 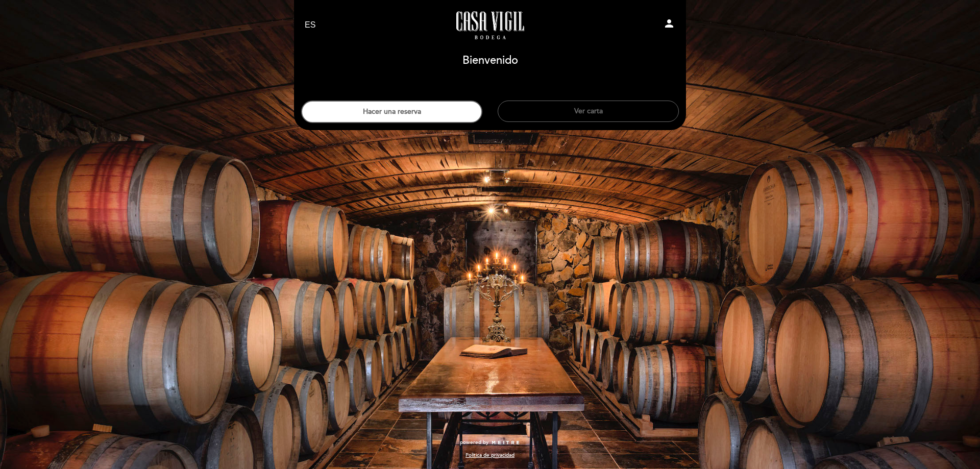 I want to click on button: person, so click(x=669, y=25).